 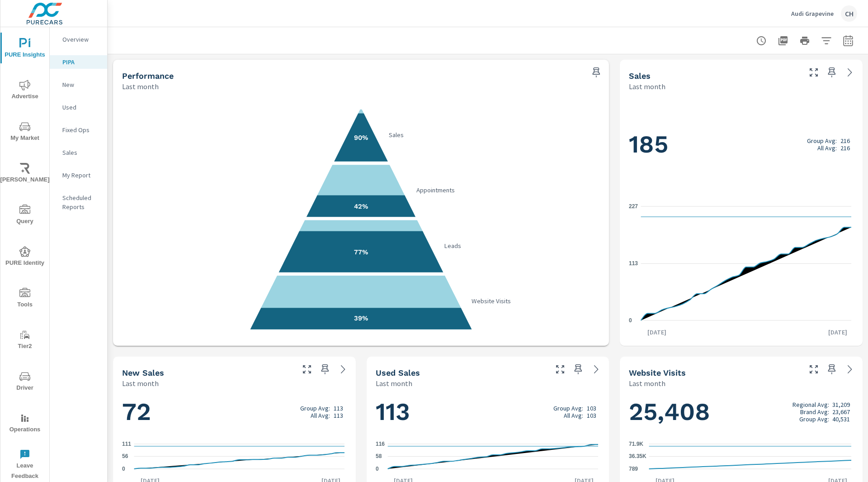 What do you see at coordinates (81, 85) in the screenshot?
I see `p: New` at bounding box center [81, 85].